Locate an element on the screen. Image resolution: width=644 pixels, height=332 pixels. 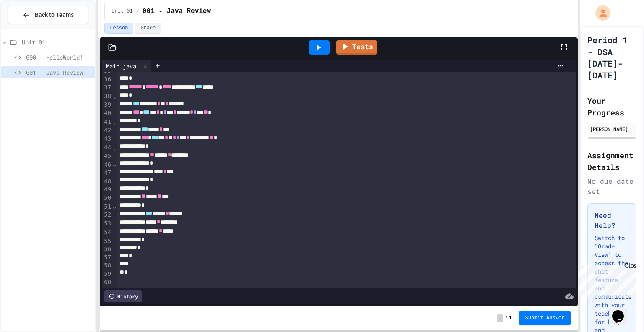
div: Chat with us now!Close is located at coordinates (30, 28).